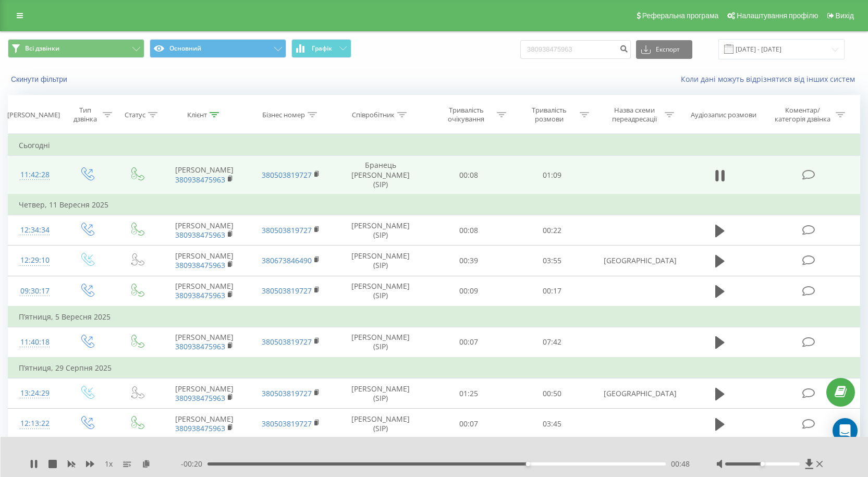  I want to click on div: Тривалість очікування, so click(466, 115).